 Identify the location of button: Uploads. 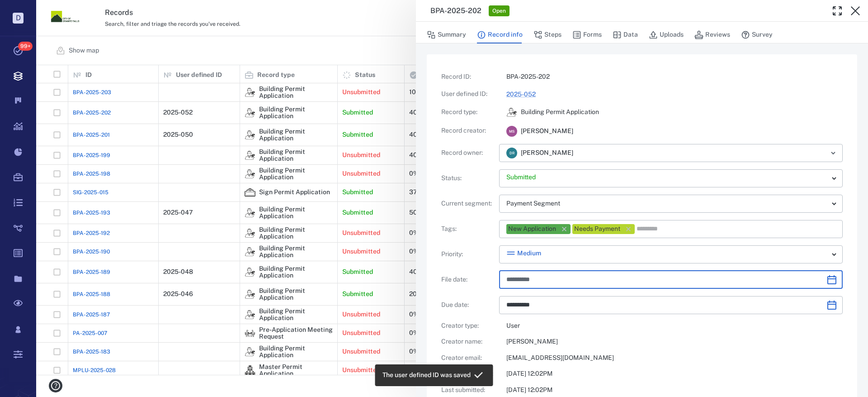
(665, 35).